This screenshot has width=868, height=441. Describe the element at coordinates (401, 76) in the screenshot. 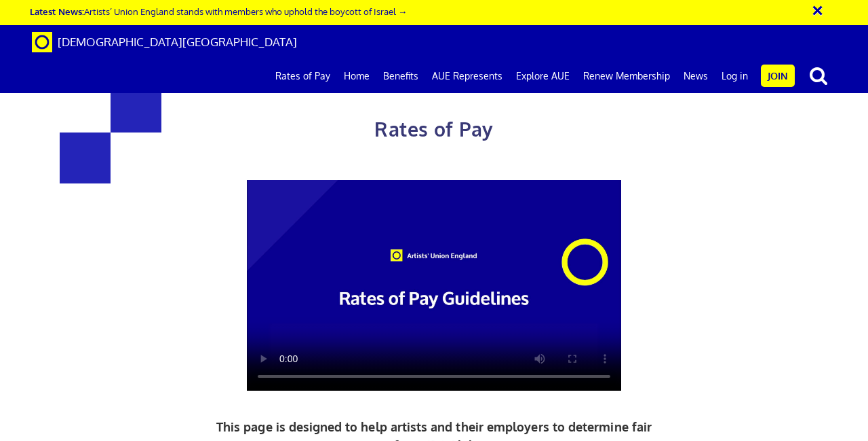

I see `a: Benefits` at that location.